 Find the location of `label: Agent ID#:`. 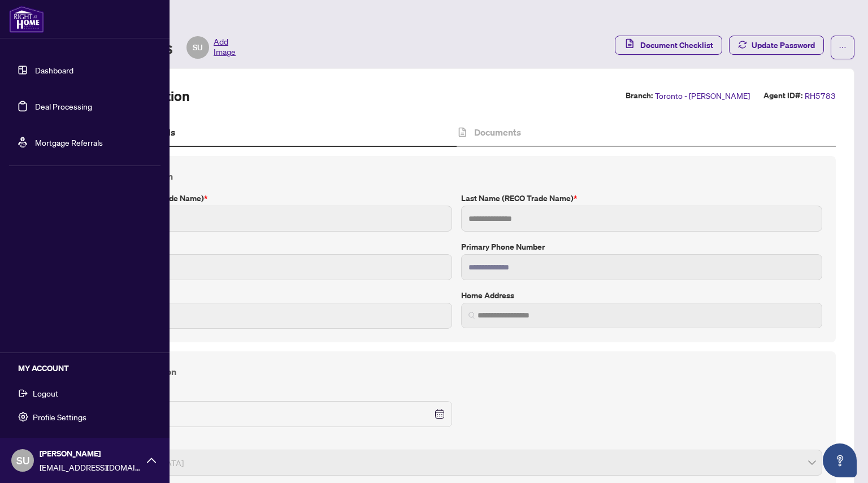

label: Agent ID#: is located at coordinates (782, 96).